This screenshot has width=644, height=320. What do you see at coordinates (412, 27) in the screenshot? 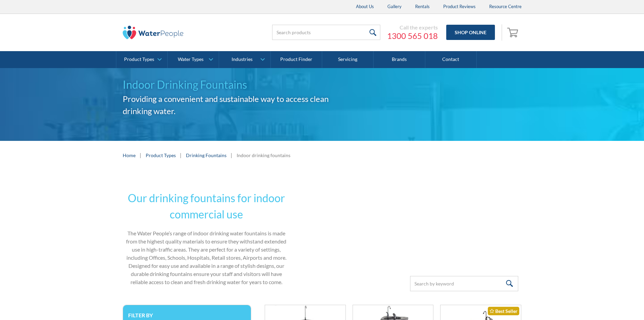
I see `div: Call the experts` at bounding box center [412, 27].